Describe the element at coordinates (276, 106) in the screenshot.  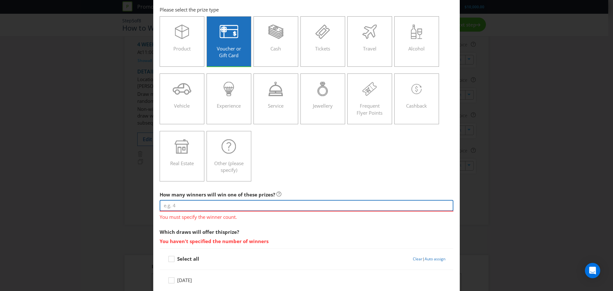
I see `span: Service` at that location.